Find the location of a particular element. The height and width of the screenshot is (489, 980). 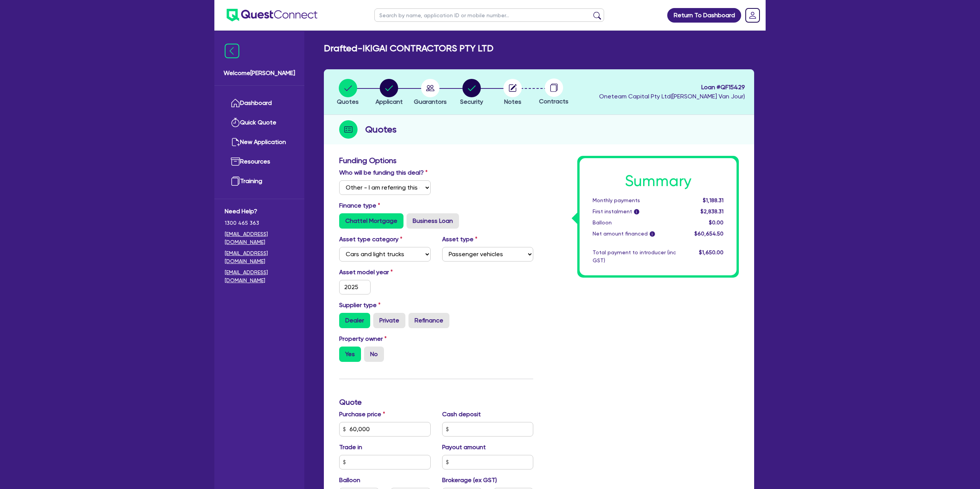

h2: Quotes is located at coordinates (381, 129).